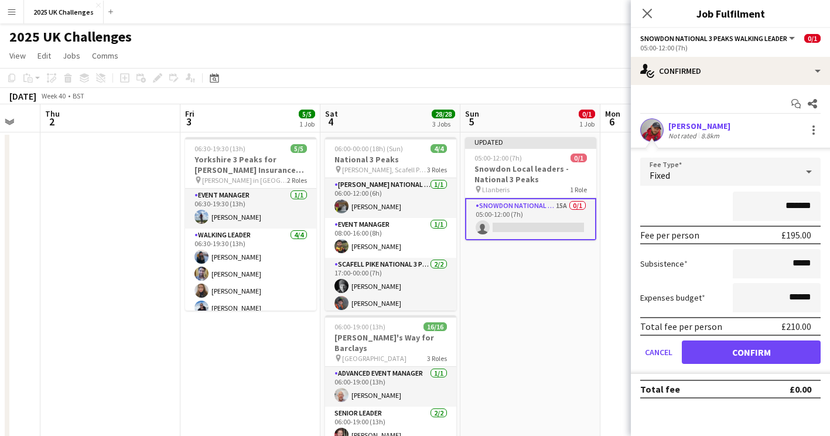  What do you see at coordinates (684, 135) in the screenshot?
I see `div: Not rated` at bounding box center [684, 135].